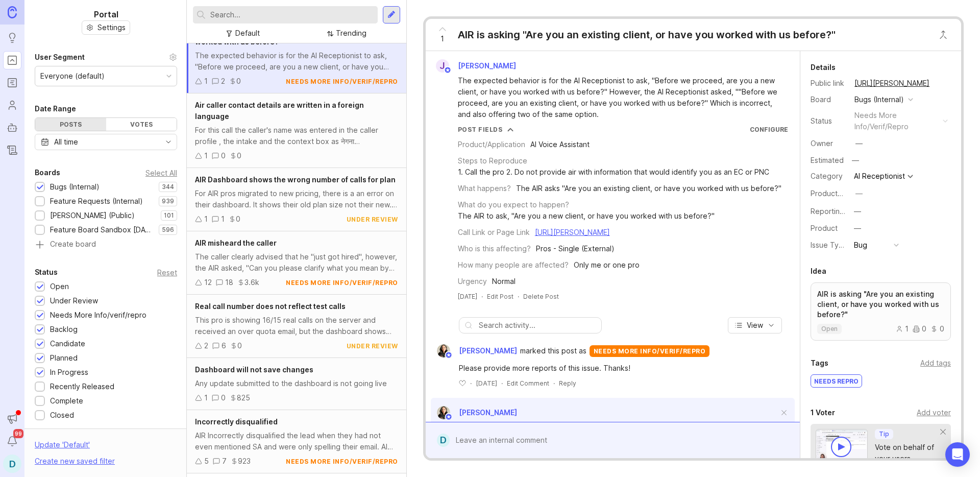 This screenshot has width=980, height=477. What do you see at coordinates (297, 442) in the screenshot?
I see `div: AIR Incorrectly disqualified the lead when they had not even mentioned SA and were only spelling ...` at bounding box center [297, 442].